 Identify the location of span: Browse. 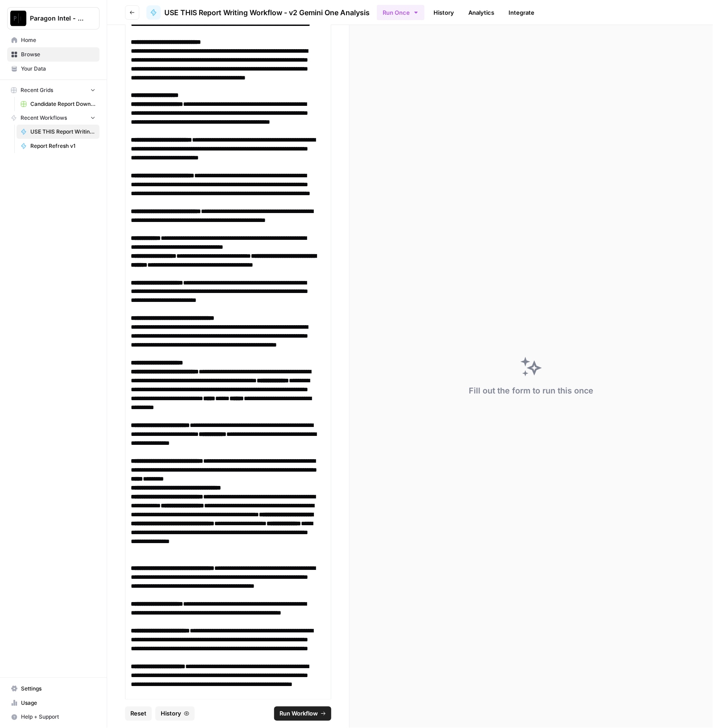
(58, 54).